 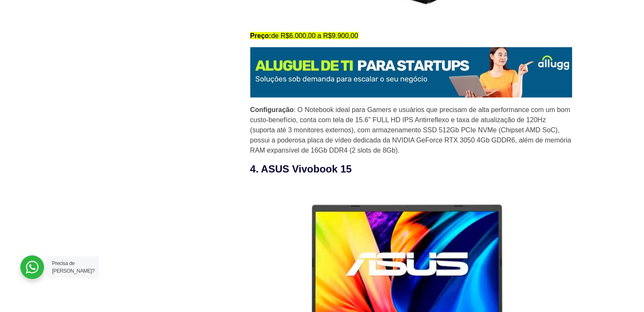 I want to click on strong: Configuração, so click(x=272, y=109).